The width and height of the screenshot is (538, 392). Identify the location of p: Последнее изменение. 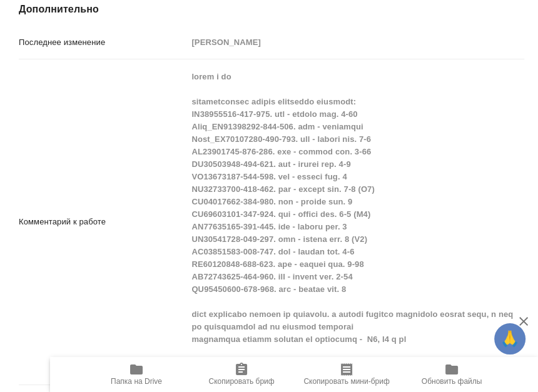
(103, 42).